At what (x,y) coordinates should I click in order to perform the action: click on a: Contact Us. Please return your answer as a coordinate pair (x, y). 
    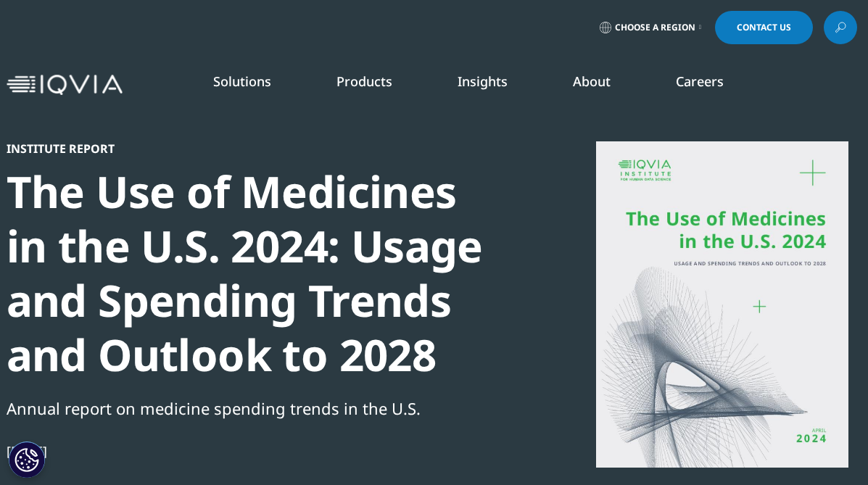
    Looking at the image, I should click on (764, 27).